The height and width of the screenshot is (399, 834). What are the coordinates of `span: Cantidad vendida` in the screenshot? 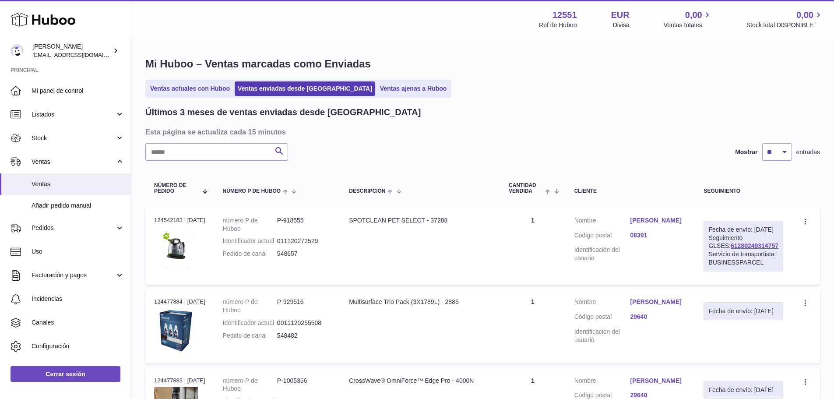 It's located at (526, 188).